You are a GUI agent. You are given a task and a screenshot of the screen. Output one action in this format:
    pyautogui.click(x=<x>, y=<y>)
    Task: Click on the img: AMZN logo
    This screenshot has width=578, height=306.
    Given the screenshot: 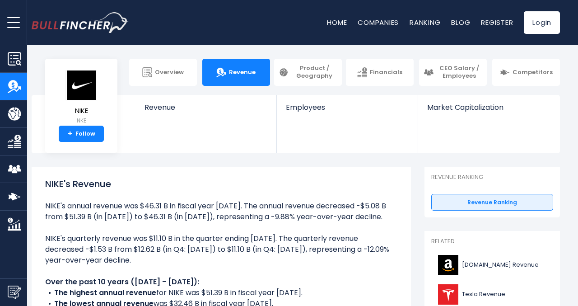 What is the action you would take?
    pyautogui.click(x=448, y=265)
    